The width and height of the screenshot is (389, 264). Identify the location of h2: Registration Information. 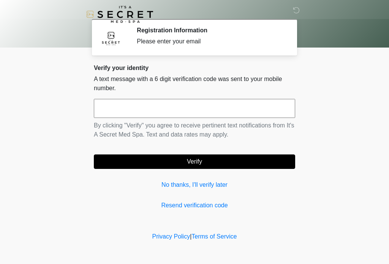
(210, 30).